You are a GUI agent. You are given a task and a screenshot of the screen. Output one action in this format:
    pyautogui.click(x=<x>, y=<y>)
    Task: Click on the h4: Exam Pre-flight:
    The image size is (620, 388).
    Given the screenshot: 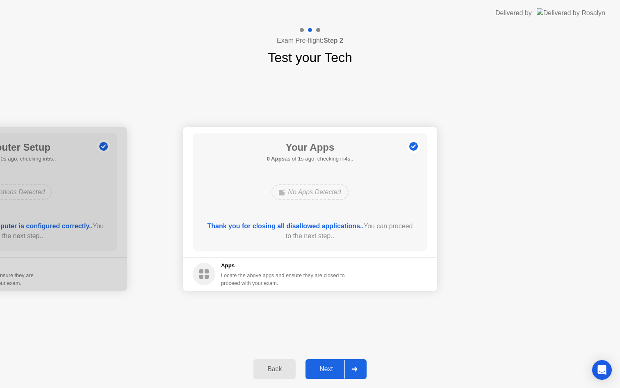 What is the action you would take?
    pyautogui.click(x=310, y=41)
    